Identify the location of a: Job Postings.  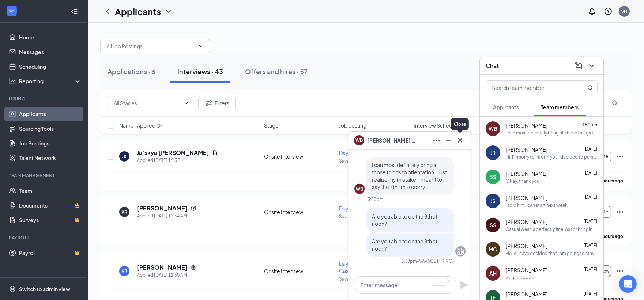
(50, 143).